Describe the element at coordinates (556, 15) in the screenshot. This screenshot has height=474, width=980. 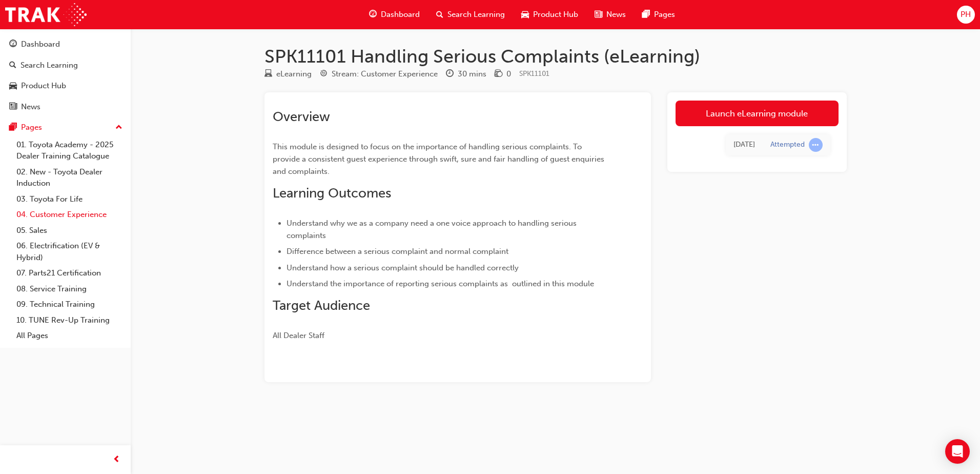
I see `span: Product Hub` at that location.